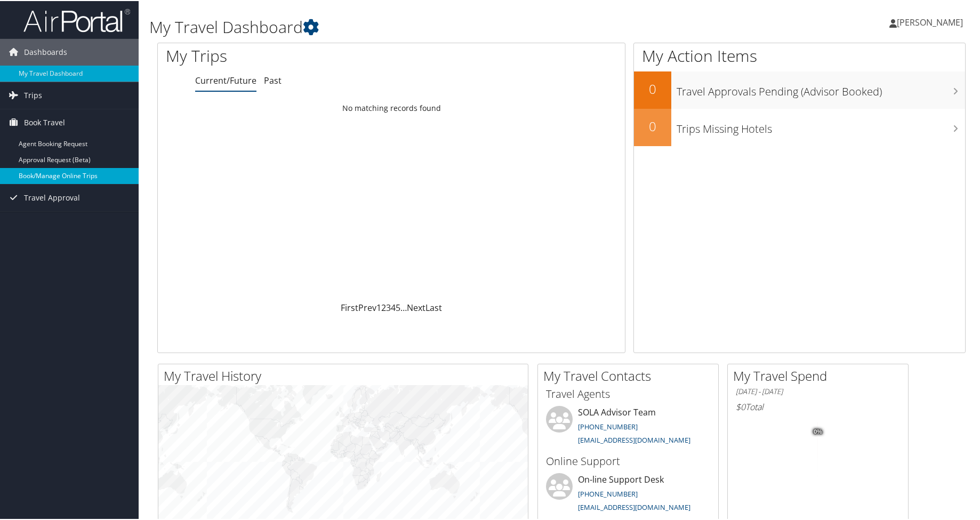  I want to click on h2: My Travel Spend, so click(820, 375).